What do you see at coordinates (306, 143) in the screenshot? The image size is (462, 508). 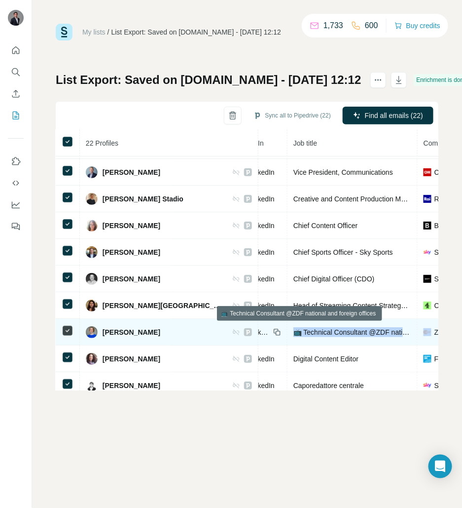 I see `span: Job title` at bounding box center [306, 143].